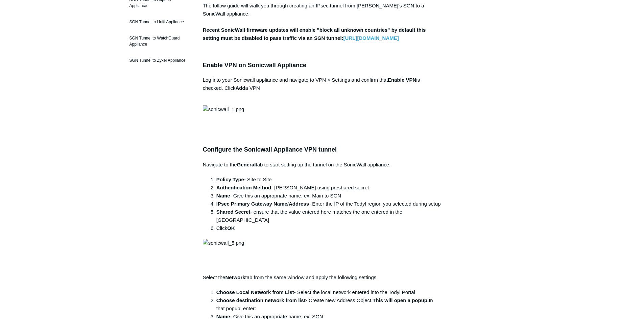  Describe the element at coordinates (329, 180) in the screenshot. I see `div: - Site to Site` at that location.